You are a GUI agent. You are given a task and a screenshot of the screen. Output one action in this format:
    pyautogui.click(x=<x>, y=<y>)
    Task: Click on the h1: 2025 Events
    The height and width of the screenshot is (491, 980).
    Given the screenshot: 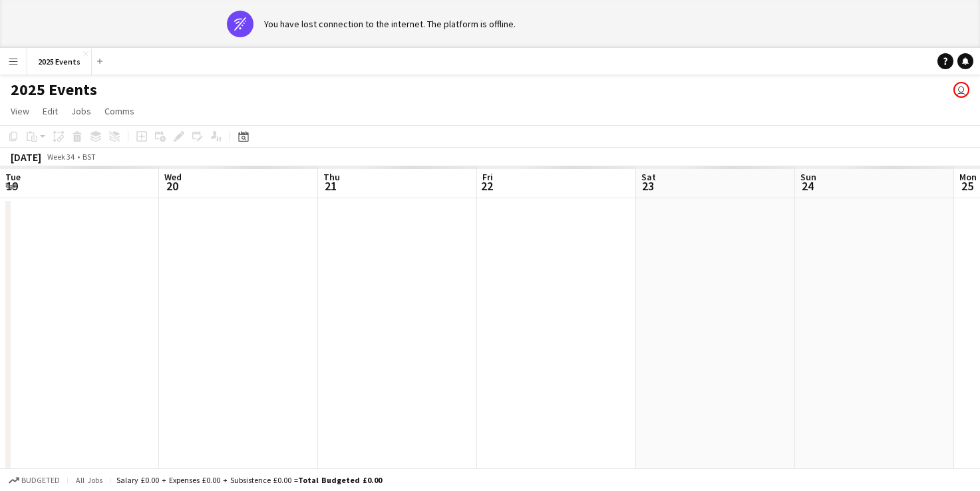 What is the action you would take?
    pyautogui.click(x=54, y=90)
    